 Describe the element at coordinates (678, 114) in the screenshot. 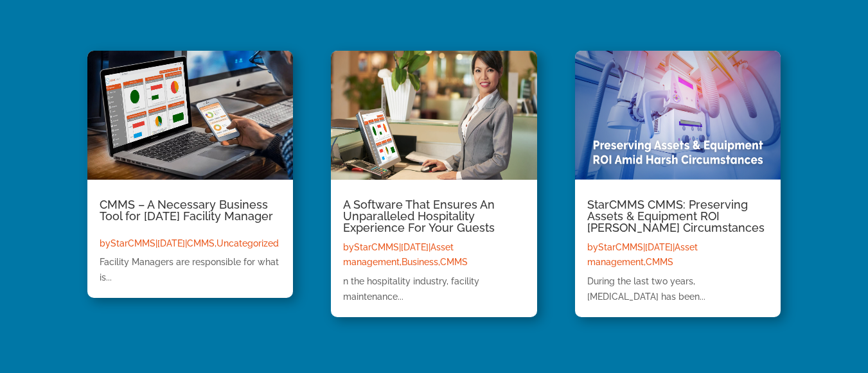

I see `img: StarCMMS CMMS: Preserving Assets & Equipment ROI Amid Harsh Circumstances` at that location.